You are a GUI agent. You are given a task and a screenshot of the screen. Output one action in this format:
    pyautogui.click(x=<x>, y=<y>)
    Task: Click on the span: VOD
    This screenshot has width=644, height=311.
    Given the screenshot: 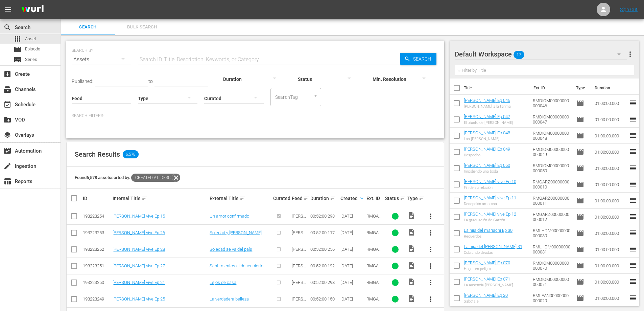 What is the action you would take?
    pyautogui.click(x=7, y=120)
    